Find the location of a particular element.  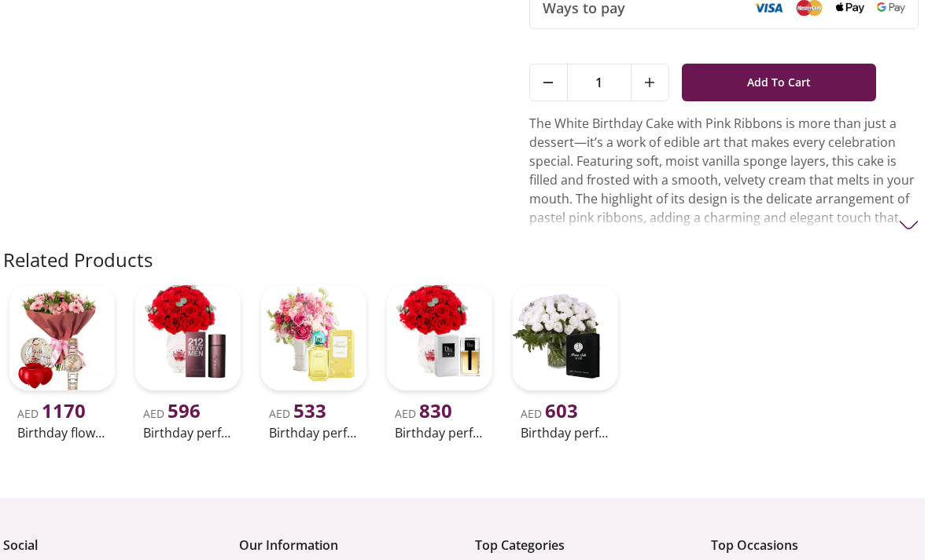

img: uae-gifts-Birthday perfume and candle gift 3 is located at coordinates (440, 338).